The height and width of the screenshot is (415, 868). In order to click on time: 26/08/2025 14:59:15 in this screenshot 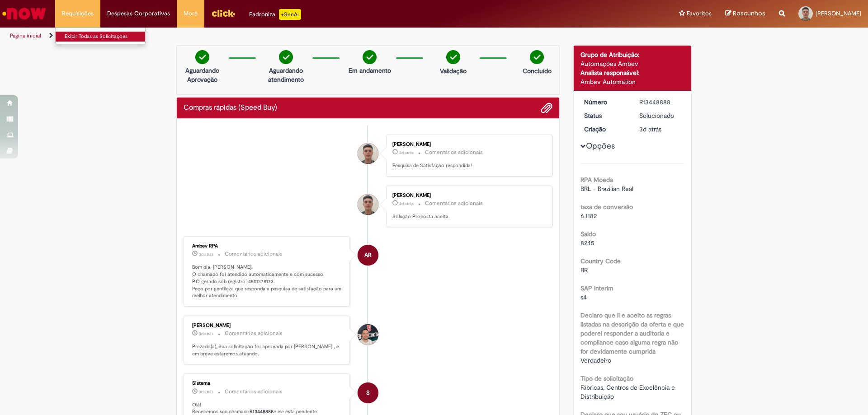, I will do `click(206, 392)`.